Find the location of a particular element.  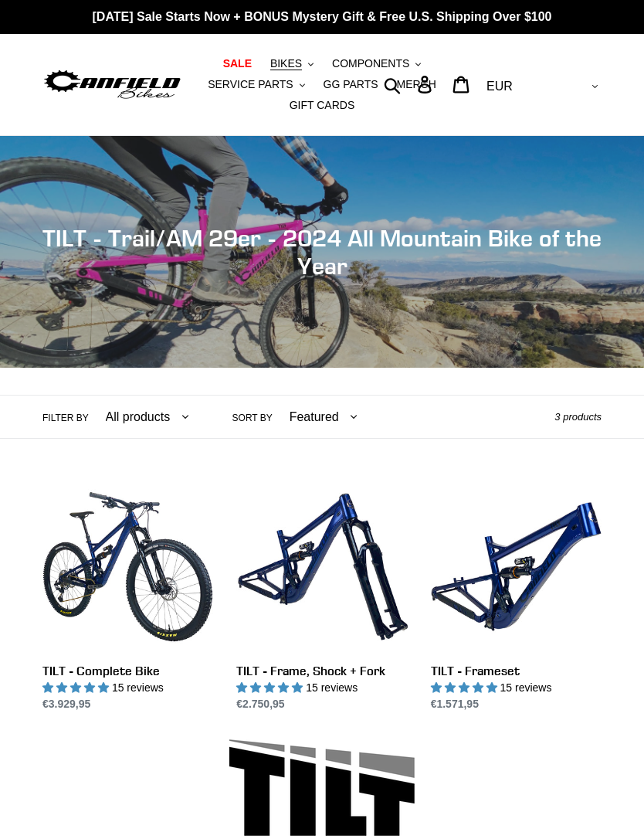

span: 3 products is located at coordinates (578, 417).